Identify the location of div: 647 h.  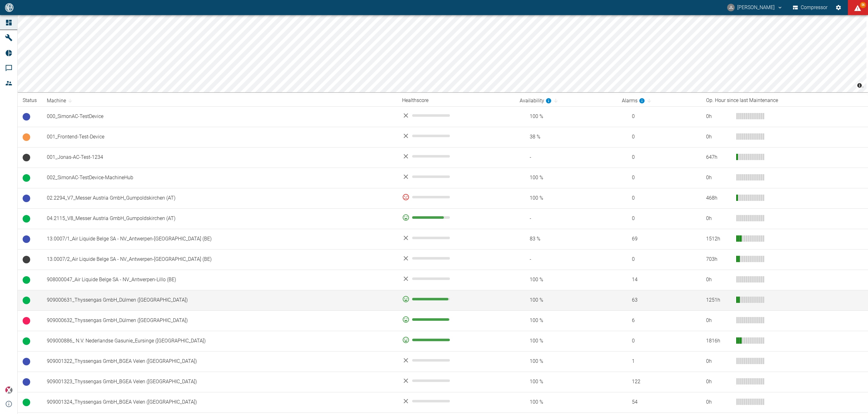
(718, 157).